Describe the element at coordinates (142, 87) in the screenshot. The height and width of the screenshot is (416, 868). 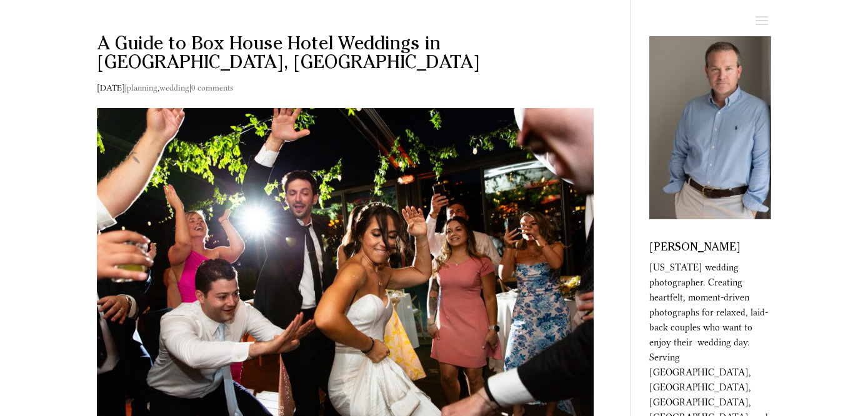
I see `a: planning` at that location.